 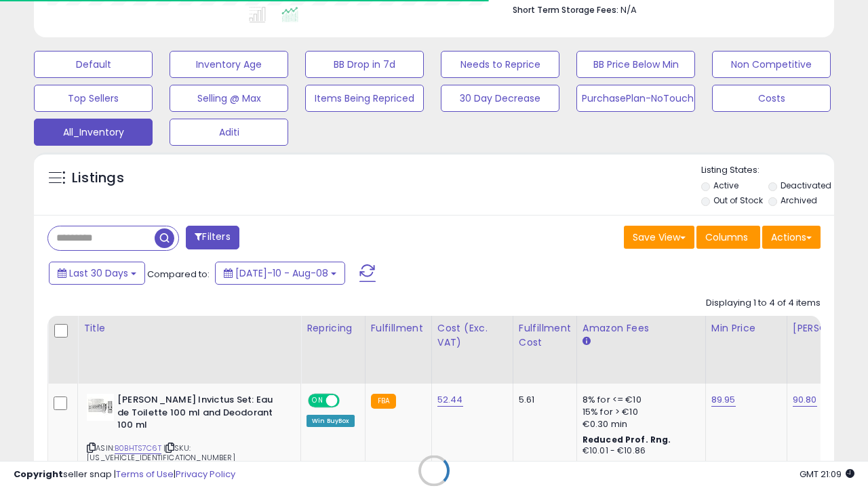 What do you see at coordinates (635, 64) in the screenshot?
I see `button: BB Price Below Min` at bounding box center [635, 64].